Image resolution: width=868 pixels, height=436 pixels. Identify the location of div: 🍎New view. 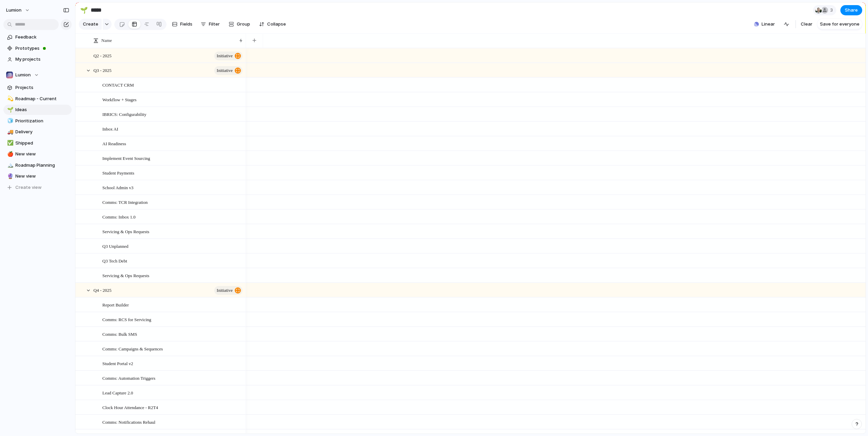
(37, 154).